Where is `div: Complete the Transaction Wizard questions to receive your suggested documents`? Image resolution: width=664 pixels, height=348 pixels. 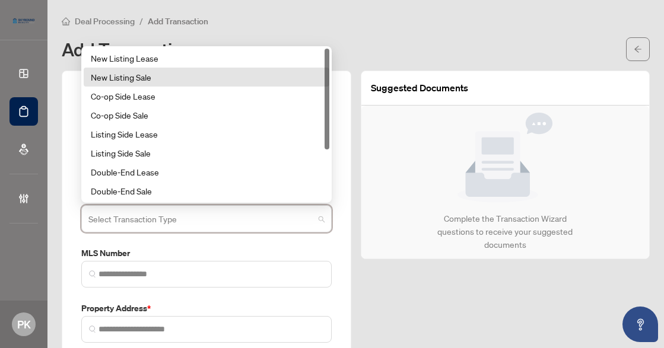
div: Complete the Transaction Wizard questions to receive your suggested documents is located at coordinates (505, 232).